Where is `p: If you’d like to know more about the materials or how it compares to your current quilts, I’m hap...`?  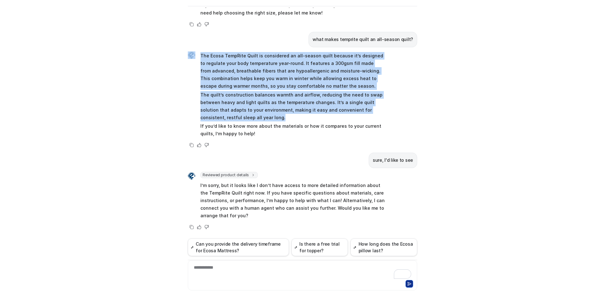
p: If you’d like to know more about the materials or how it compares to your current quilts, I’m hap... is located at coordinates (292, 130).